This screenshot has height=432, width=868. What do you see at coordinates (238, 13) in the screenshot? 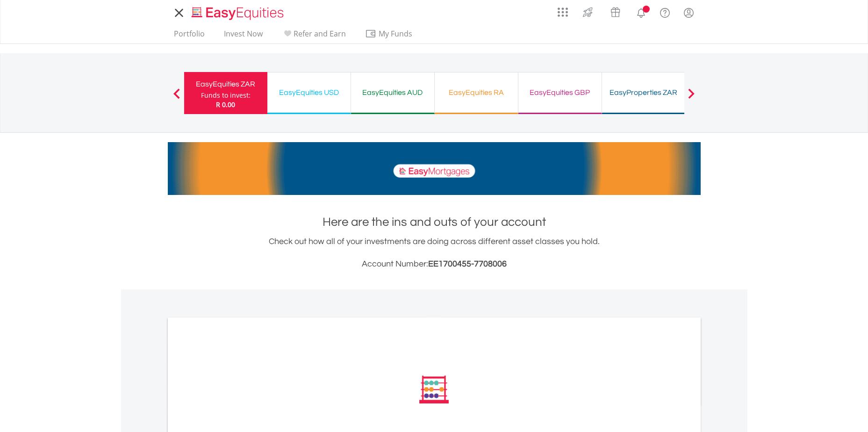
I see `img: EasyEquities_Logo.png` at bounding box center [238, 13].